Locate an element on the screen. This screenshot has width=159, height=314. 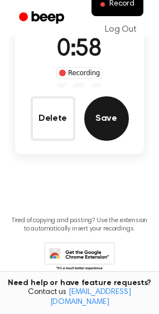
span: Contact us is located at coordinates (79, 297).